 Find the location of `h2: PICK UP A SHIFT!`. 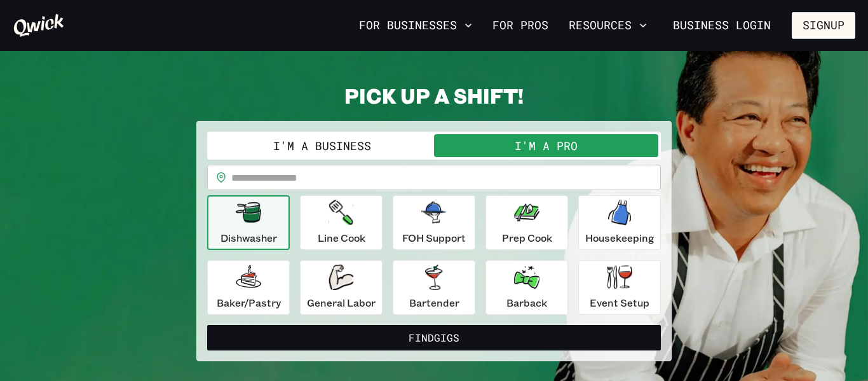

h2: PICK UP A SHIFT! is located at coordinates (434, 95).